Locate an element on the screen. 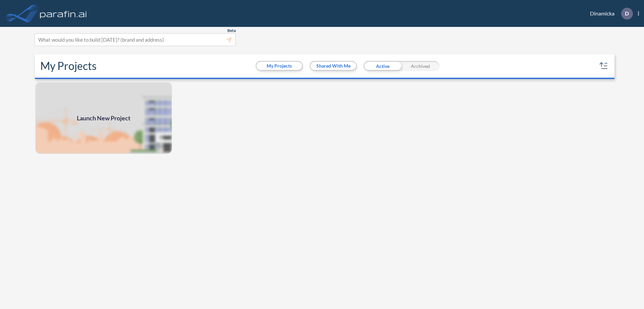  div: Archived is located at coordinates (421, 66).